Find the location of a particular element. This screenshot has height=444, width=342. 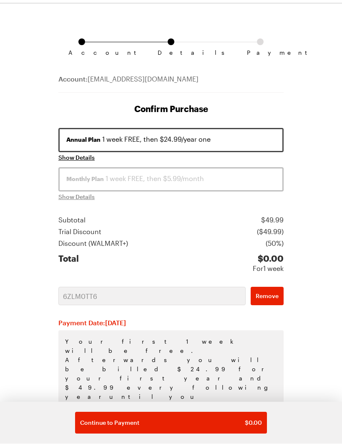

span: Account: is located at coordinates (73, 79).